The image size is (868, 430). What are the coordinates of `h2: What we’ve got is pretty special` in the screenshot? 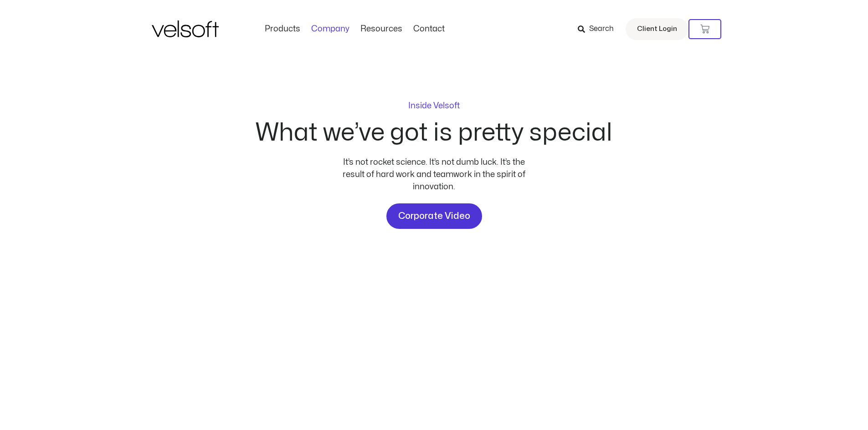 It's located at (434, 133).